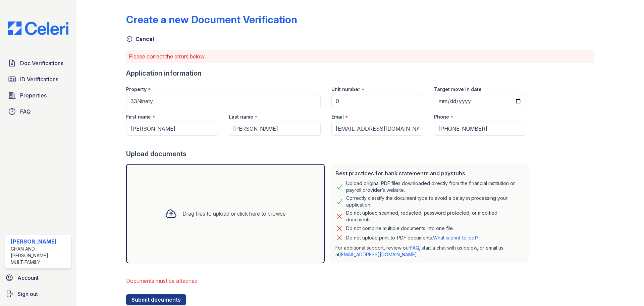  I want to click on label: Phone, so click(441, 117).